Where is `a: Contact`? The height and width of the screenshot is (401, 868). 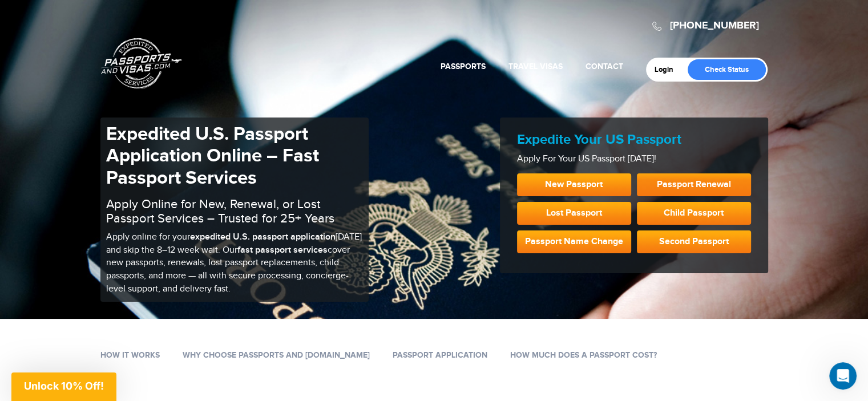
a: Contact is located at coordinates (604, 66).